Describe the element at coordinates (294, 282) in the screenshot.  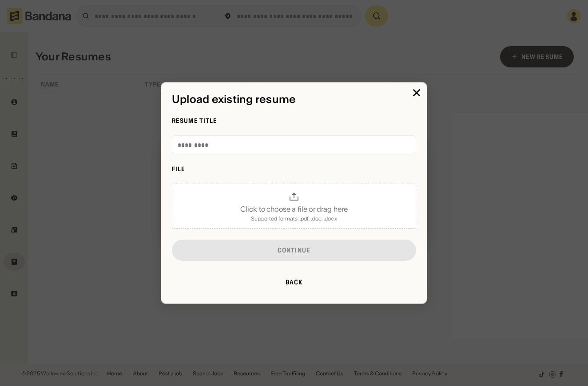
I see `div: Back` at that location.